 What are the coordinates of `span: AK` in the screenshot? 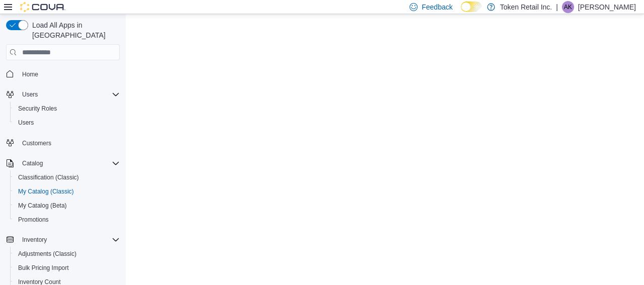 It's located at (568, 7).